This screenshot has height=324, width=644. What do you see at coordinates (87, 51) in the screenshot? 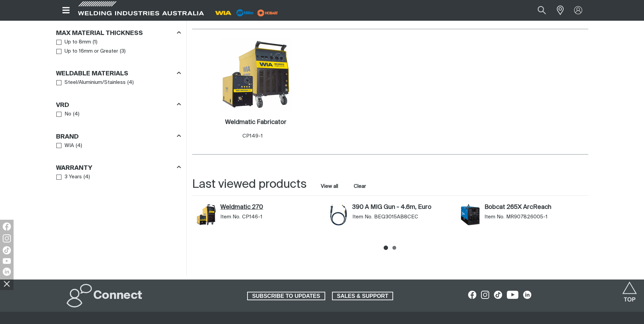
I see `a: Up to 16mm or Greater` at bounding box center [87, 51].